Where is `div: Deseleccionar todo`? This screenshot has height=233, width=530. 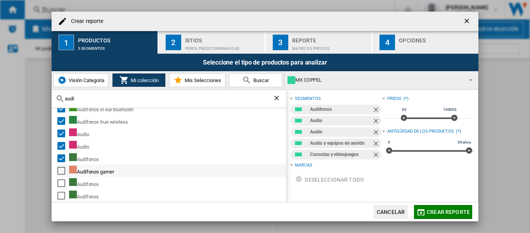
div: Deseleccionar todo is located at coordinates (330, 179).